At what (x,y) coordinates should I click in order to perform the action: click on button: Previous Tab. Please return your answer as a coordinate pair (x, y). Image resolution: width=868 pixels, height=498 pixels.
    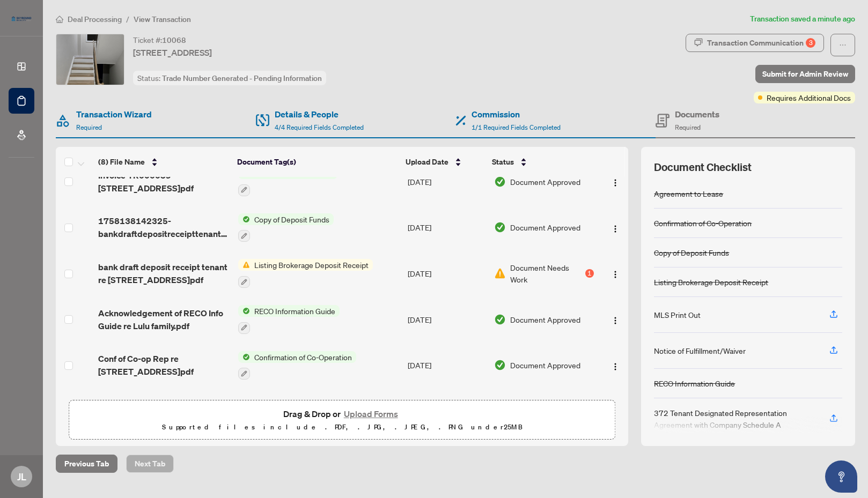
    Looking at the image, I should click on (86, 464).